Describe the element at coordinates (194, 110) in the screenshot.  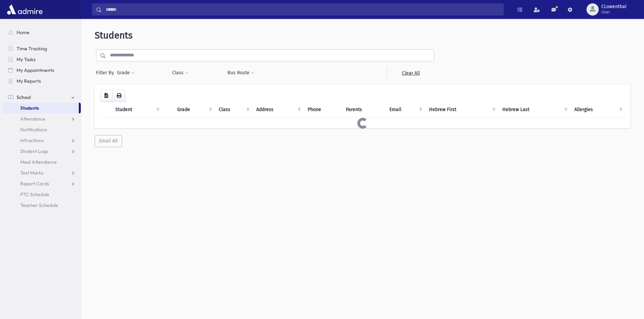
I see `th: Grade` at that location.